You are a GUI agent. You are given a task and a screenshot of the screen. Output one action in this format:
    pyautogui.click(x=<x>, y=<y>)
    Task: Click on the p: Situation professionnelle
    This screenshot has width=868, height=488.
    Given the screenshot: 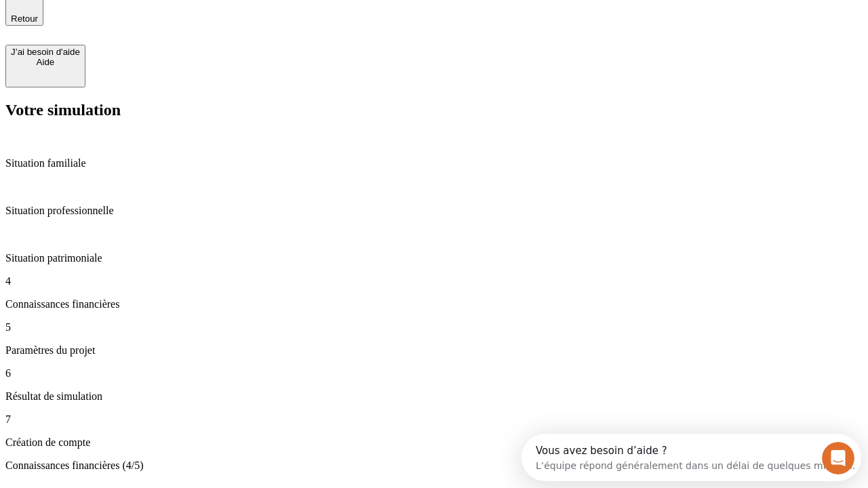 What is the action you would take?
    pyautogui.click(x=434, y=211)
    